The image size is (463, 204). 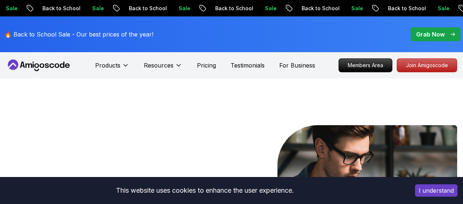 What do you see at coordinates (430, 34) in the screenshot?
I see `p: Grab Now` at bounding box center [430, 34].